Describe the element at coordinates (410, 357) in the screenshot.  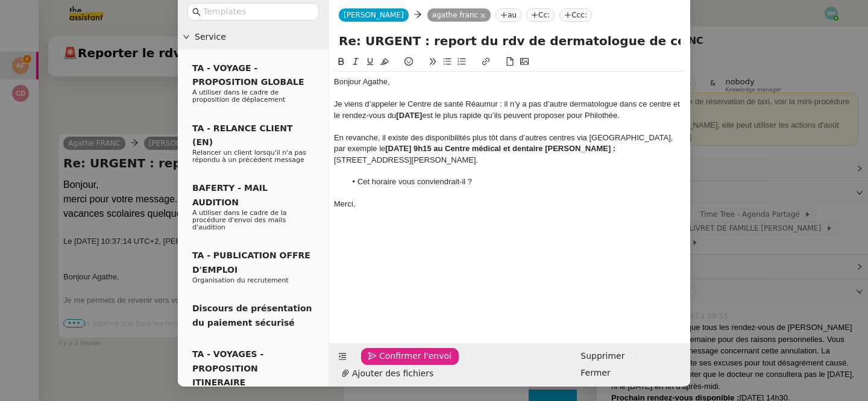
I see `button: Confirmer l'envoi` at that location.